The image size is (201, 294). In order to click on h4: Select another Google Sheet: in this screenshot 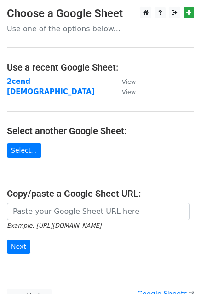, I will do `click(100, 131)`.